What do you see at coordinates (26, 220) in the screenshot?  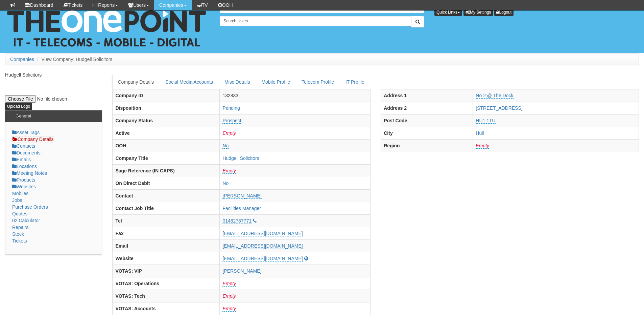 I see `a: 02 Calculator` at bounding box center [26, 220].